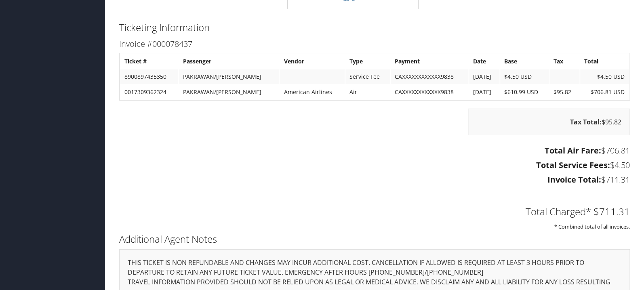 The image size is (644, 290). Describe the element at coordinates (312, 92) in the screenshot. I see `td: American Airlines` at that location.